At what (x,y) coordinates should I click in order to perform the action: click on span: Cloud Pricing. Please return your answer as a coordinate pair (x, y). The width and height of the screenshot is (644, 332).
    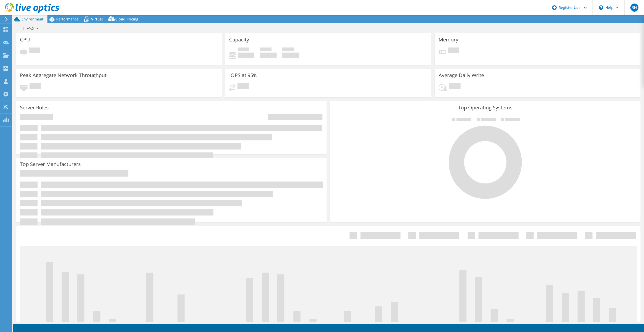
    Looking at the image, I should click on (127, 19).